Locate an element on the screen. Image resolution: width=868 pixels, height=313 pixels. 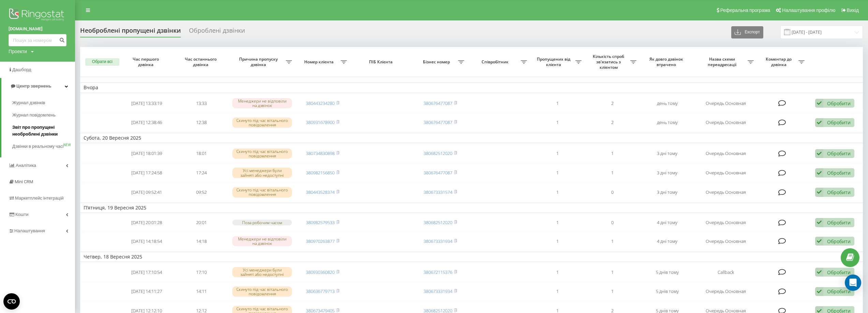
span: Налаштування профілю is located at coordinates (809, 10).